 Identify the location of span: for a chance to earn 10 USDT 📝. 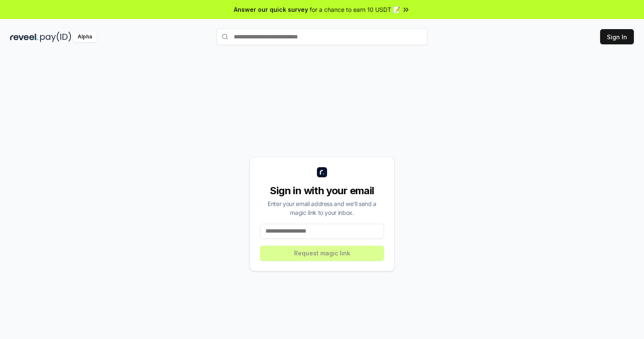
(355, 9).